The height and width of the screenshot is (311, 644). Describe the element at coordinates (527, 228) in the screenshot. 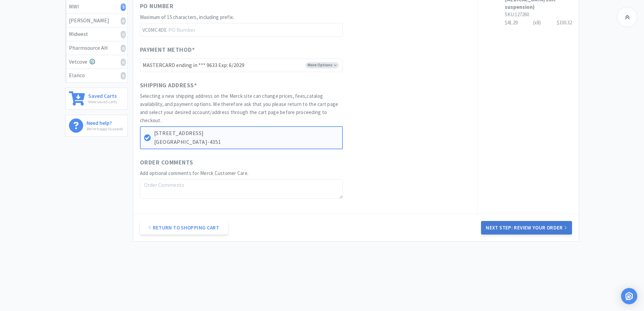

I see `button: Next Step: Review Your Order` at that location.